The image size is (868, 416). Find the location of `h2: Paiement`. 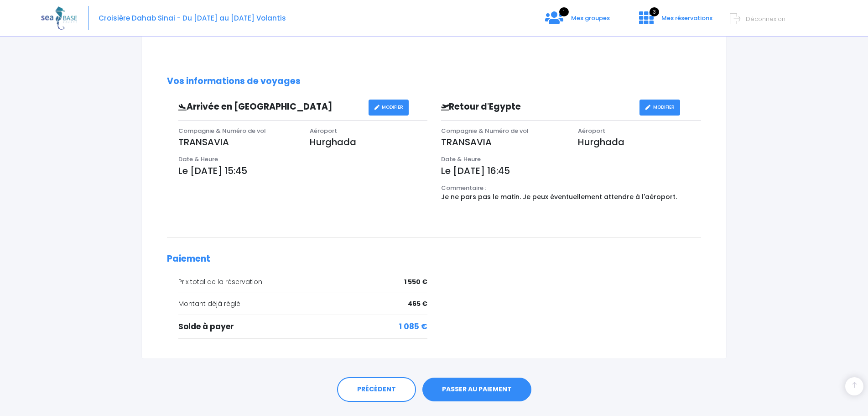

h2: Paiement is located at coordinates (434, 259).